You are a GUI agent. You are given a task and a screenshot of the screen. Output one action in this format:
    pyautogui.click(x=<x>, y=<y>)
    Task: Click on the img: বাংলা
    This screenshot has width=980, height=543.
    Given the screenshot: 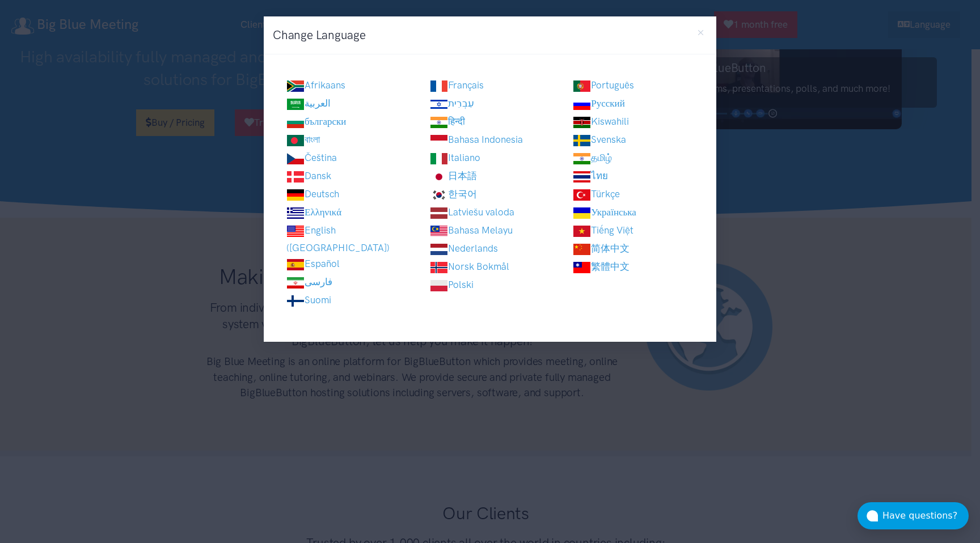 What is the action you would take?
    pyautogui.click(x=296, y=140)
    